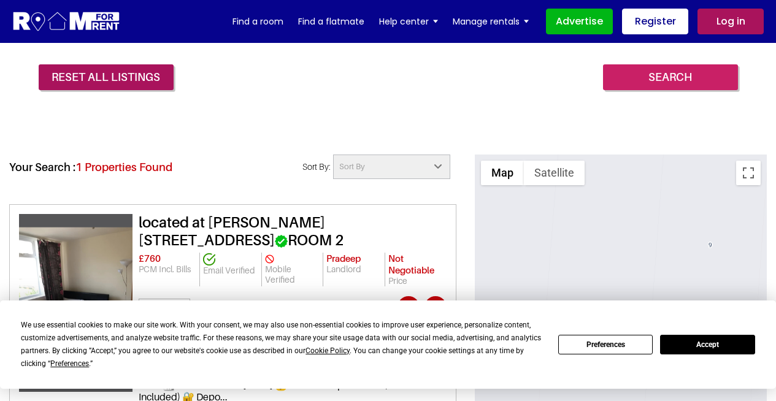 This screenshot has height=401, width=776. I want to click on button: Accept, so click(707, 344).